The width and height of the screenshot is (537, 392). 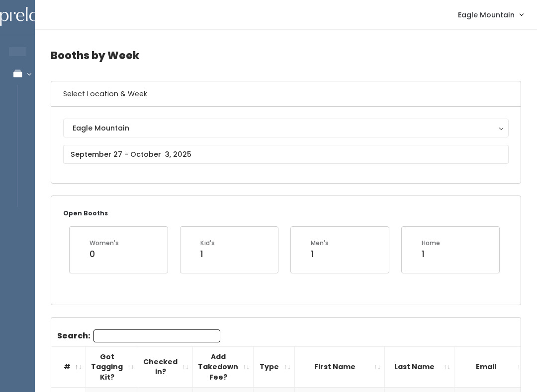 I want to click on span: Eagle Mountain, so click(x=486, y=15).